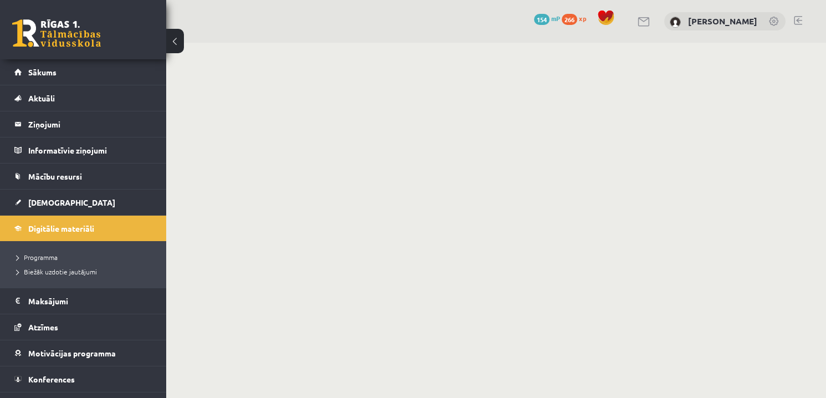  Describe the element at coordinates (61, 228) in the screenshot. I see `span: Digitālie materiāli` at that location.